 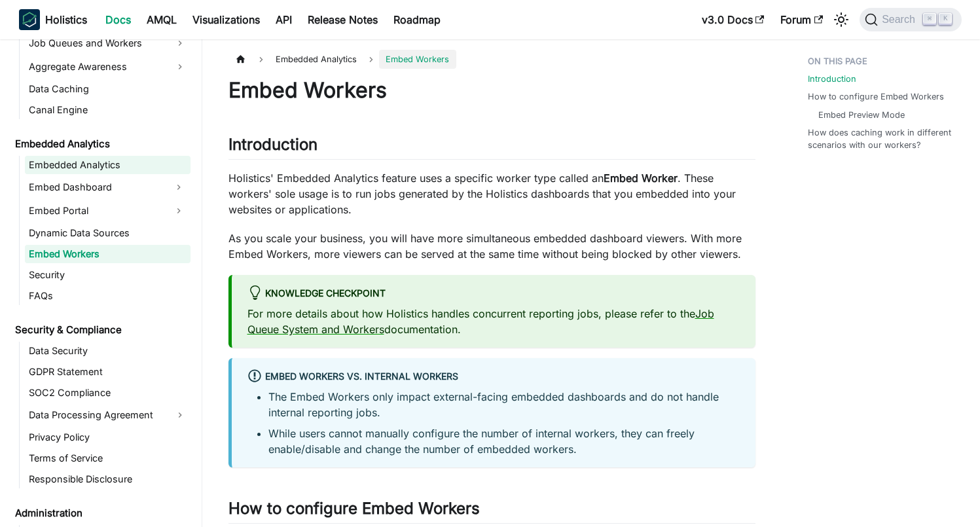 What do you see at coordinates (96, 211) in the screenshot?
I see `a: Embed Portal` at bounding box center [96, 211].